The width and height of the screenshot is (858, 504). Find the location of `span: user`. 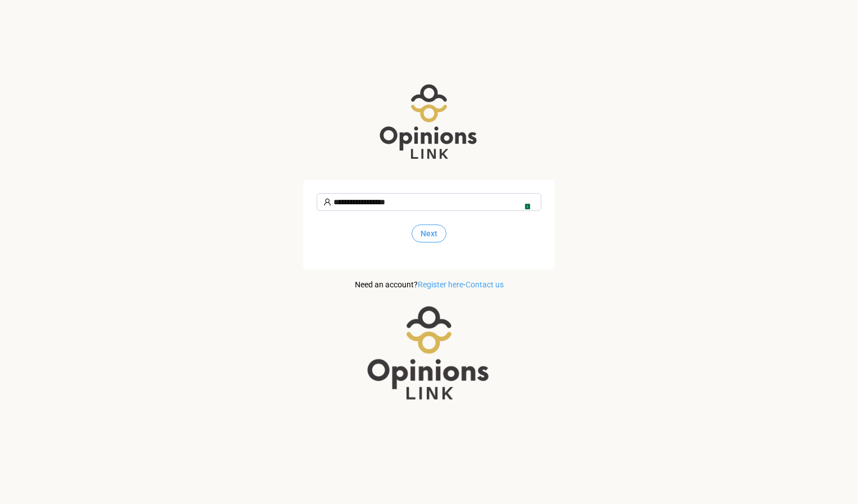

span: user is located at coordinates (327, 202).